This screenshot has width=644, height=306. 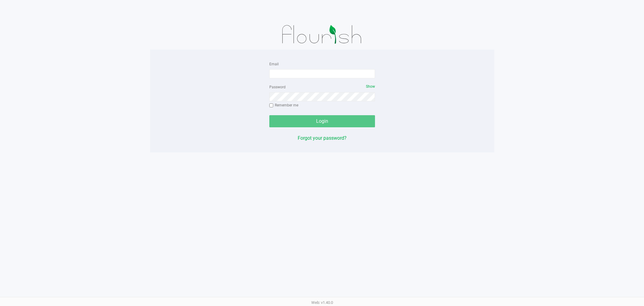 What do you see at coordinates (271, 105) in the screenshot?
I see `input: Remember me` at bounding box center [271, 105].